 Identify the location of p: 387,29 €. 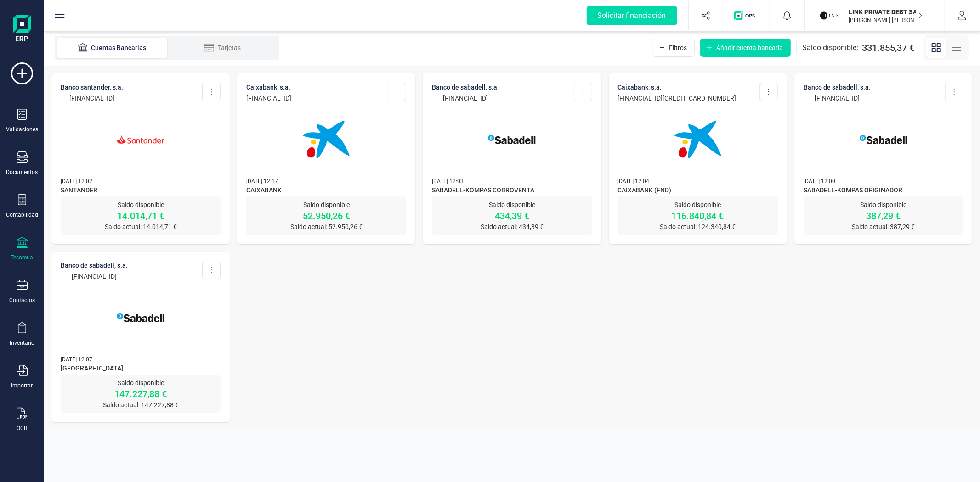
(884, 216).